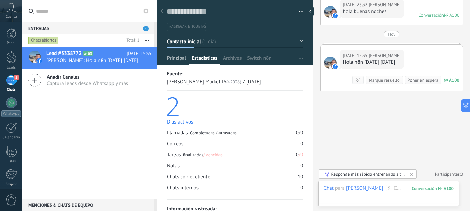 This screenshot has height=211, width=470. Describe the element at coordinates (64, 54) in the screenshot. I see `span: Lead #3338772` at that location.